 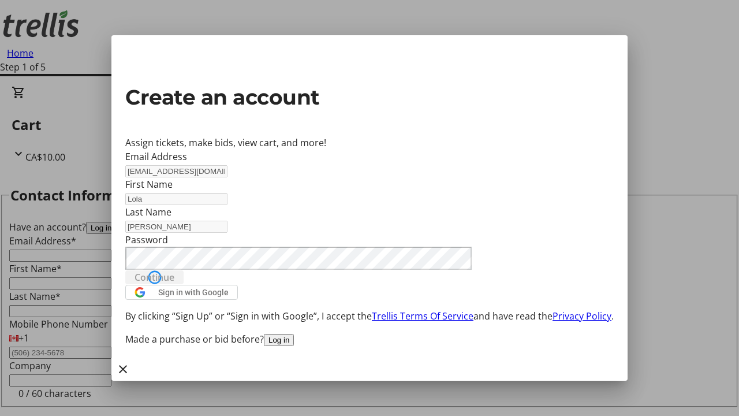 What do you see at coordinates (176, 226) in the screenshot?
I see `input: Last Name` at bounding box center [176, 226].